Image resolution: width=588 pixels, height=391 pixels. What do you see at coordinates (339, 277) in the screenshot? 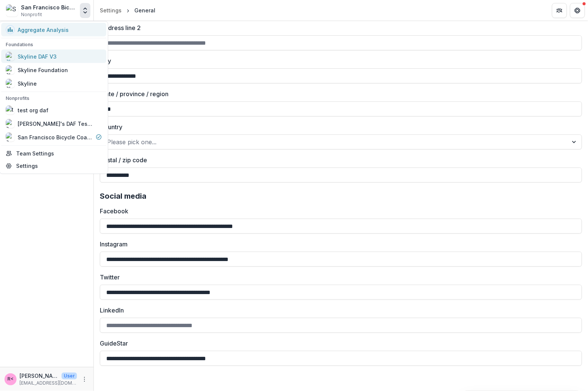
I see `label: Twitter` at bounding box center [339, 277].